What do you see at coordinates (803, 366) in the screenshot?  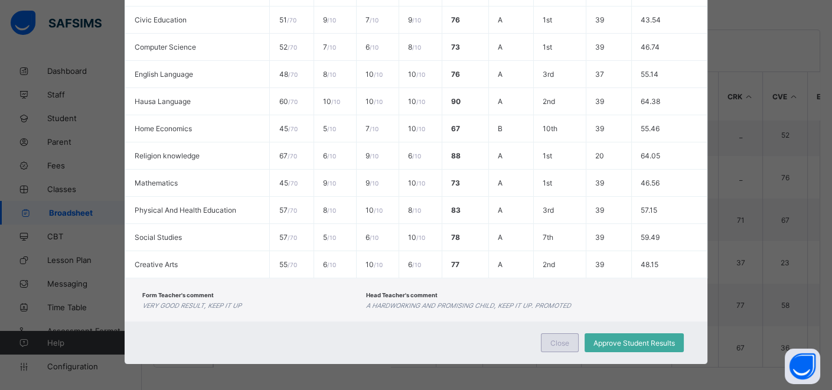 I see `button: Open asap` at bounding box center [803, 366].